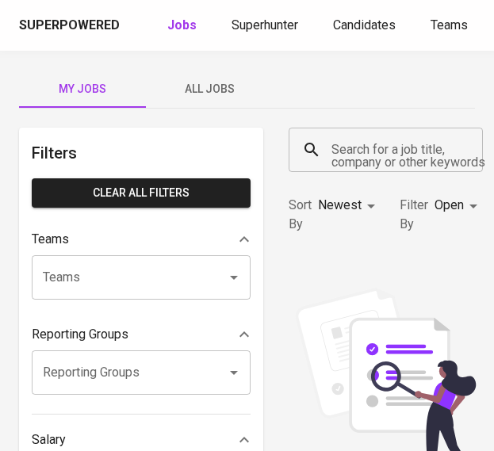 This screenshot has width=494, height=451. I want to click on span: Teams, so click(449, 25).